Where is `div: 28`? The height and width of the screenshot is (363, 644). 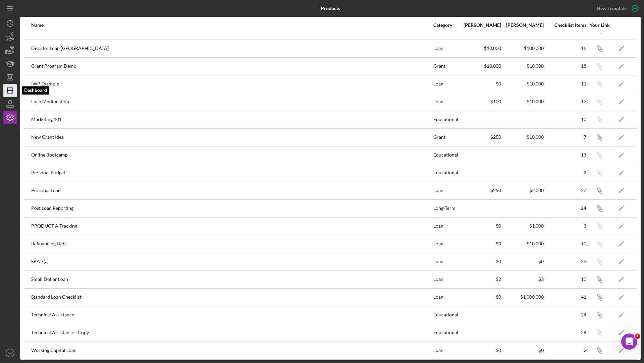
div: 28 is located at coordinates (565, 332).